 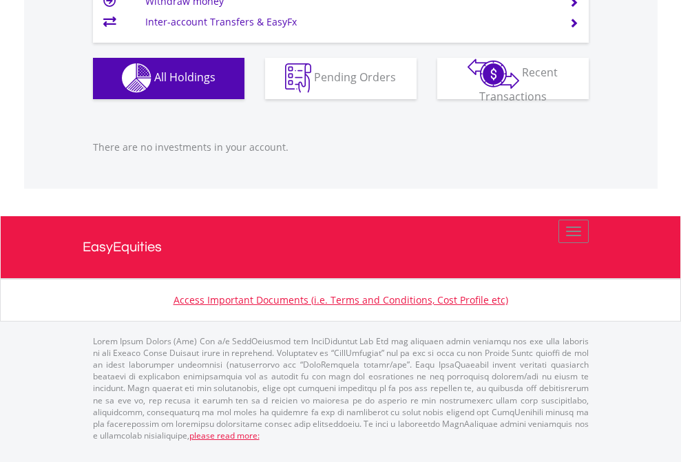 I want to click on img: transactions-zar-wht.png, so click(x=493, y=74).